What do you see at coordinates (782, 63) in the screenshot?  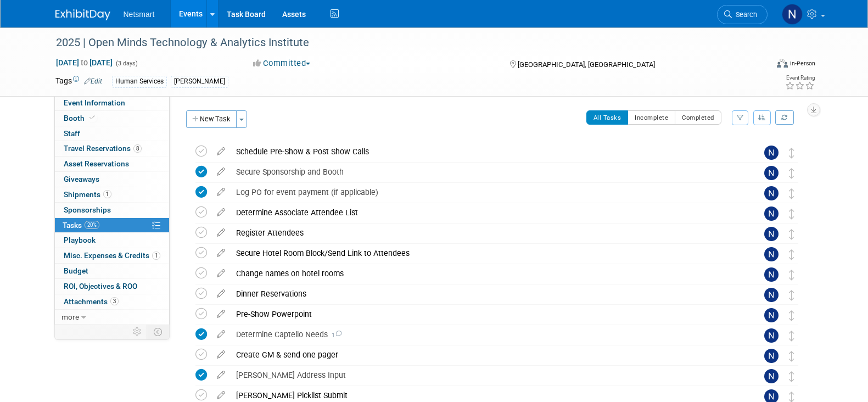 I see `img: Format-Inperson.png` at bounding box center [782, 63].